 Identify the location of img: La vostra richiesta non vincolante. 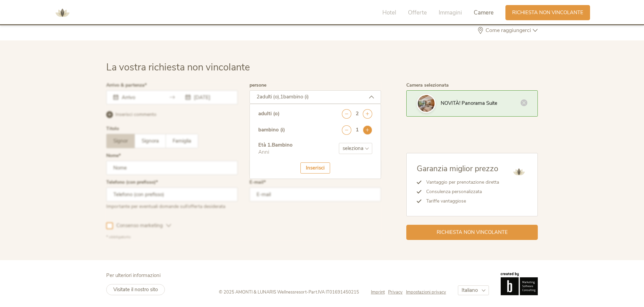
(426, 103).